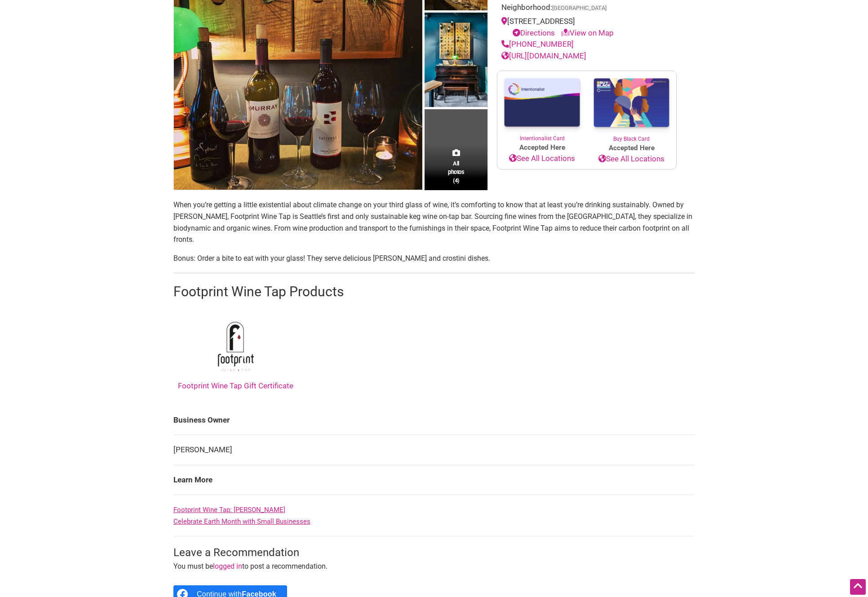  Describe the element at coordinates (542, 106) in the screenshot. I see `a: Intentionalist Card` at that location.